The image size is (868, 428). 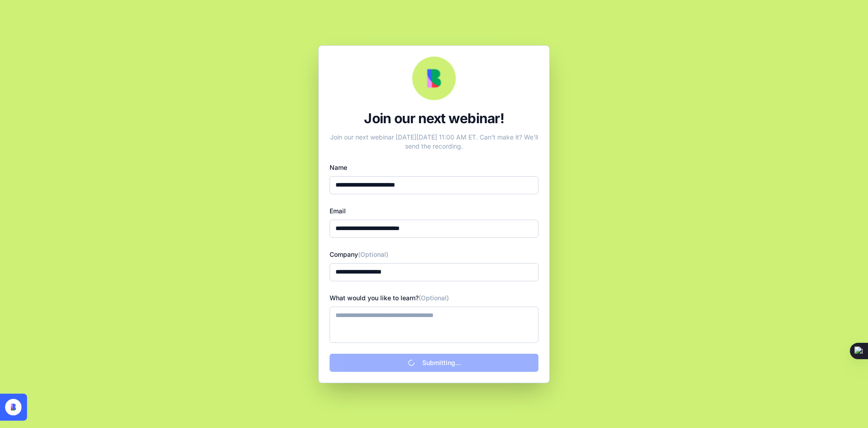 I want to click on label: Name, so click(x=338, y=167).